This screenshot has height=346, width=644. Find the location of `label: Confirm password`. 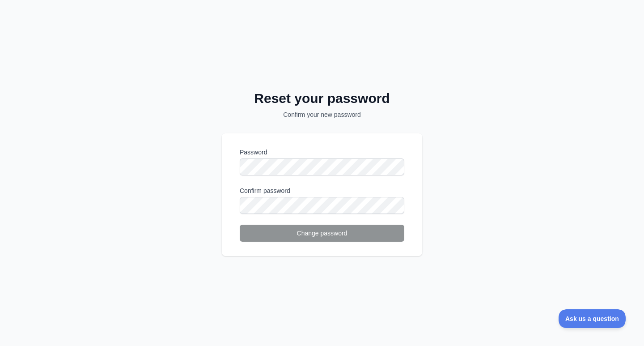

label: Confirm password is located at coordinates (322, 191).